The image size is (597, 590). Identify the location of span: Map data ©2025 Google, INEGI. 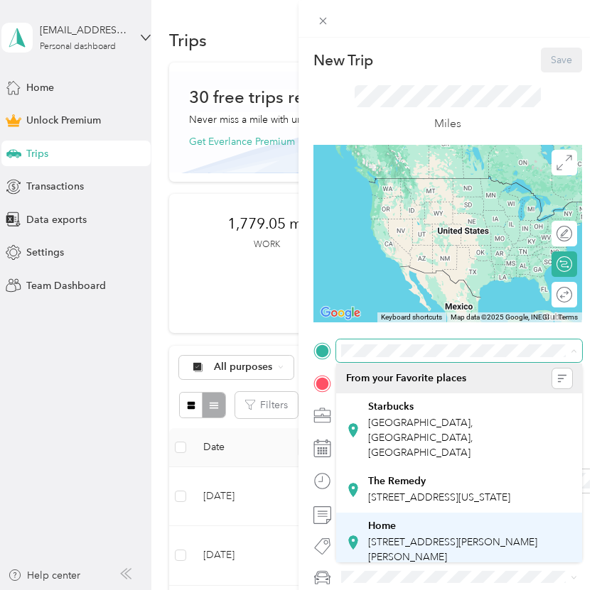
(499, 317).